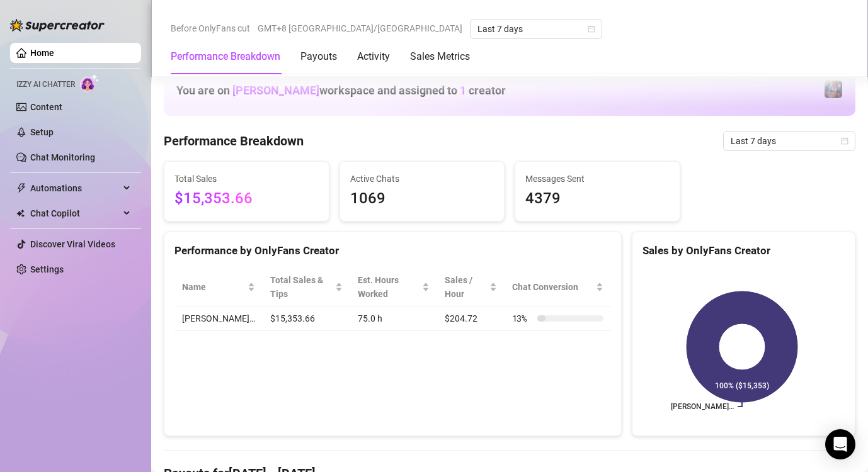 Image resolution: width=868 pixels, height=472 pixels. What do you see at coordinates (834, 89) in the screenshot?
I see `img: Jaylie` at bounding box center [834, 89].